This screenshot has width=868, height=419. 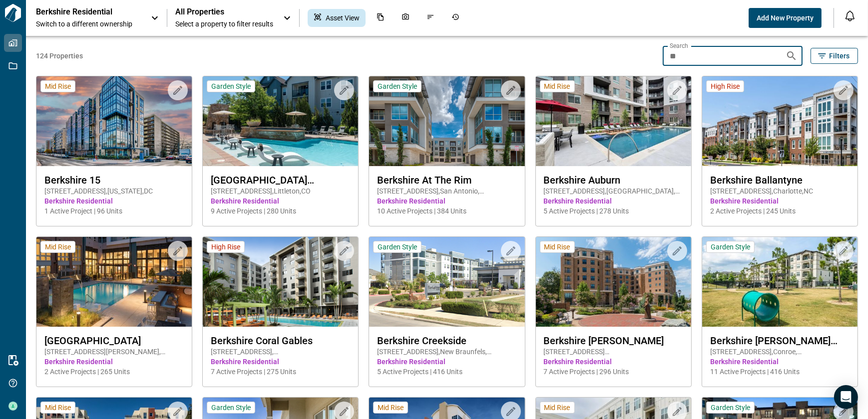 I want to click on span: 5 Active Projects | 278 Units, so click(x=613, y=210).